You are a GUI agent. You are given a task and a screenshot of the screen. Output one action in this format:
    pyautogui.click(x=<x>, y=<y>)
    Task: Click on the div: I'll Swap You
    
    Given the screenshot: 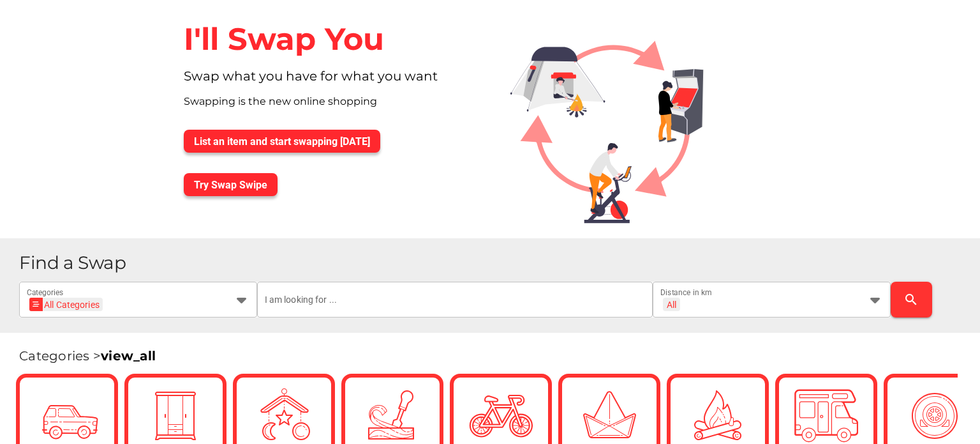 What is the action you would take?
    pyautogui.click(x=332, y=39)
    